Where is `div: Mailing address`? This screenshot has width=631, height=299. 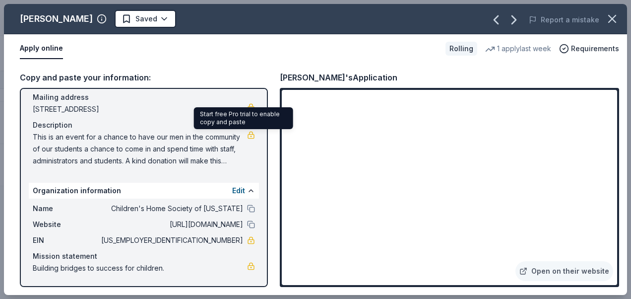
div: Mailing address is located at coordinates (144, 97).